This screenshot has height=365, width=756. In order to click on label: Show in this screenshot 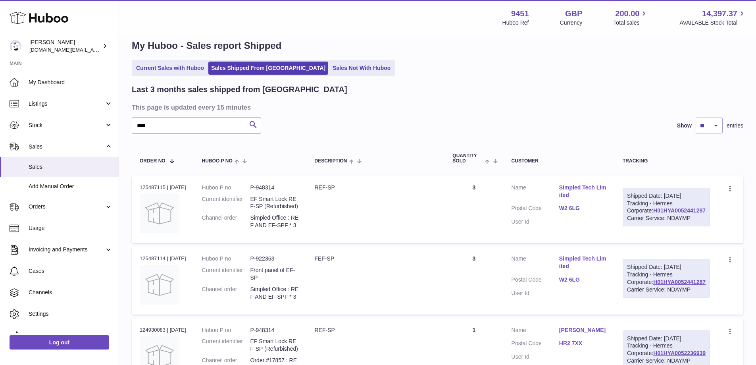, I will do `click(684, 125)`.